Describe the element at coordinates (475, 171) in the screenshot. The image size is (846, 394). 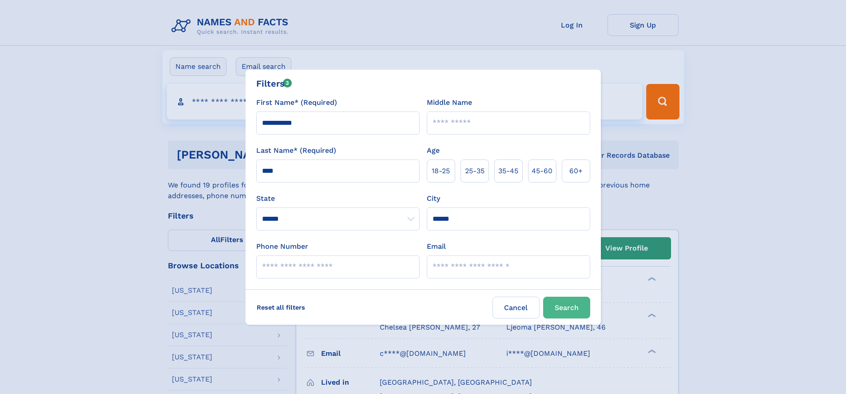
I see `span: 25‑35` at that location.